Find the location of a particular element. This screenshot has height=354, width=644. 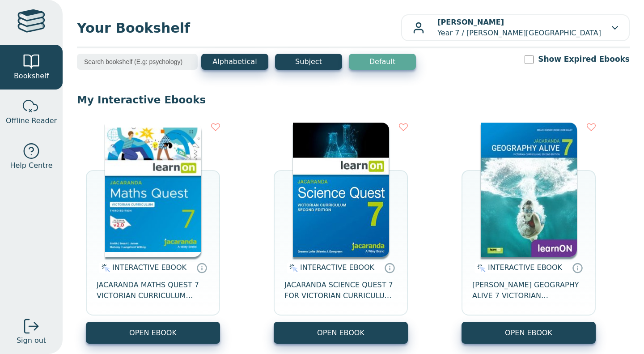

img: cc9fd0c4-7e91-e911-a97e-0272d098c78b.jpg is located at coordinates (528, 190).